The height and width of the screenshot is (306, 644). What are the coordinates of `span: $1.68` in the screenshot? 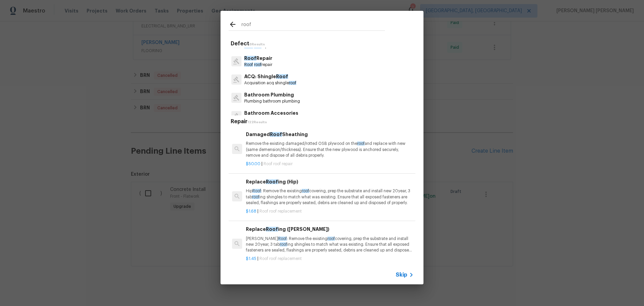 It's located at (251, 212).